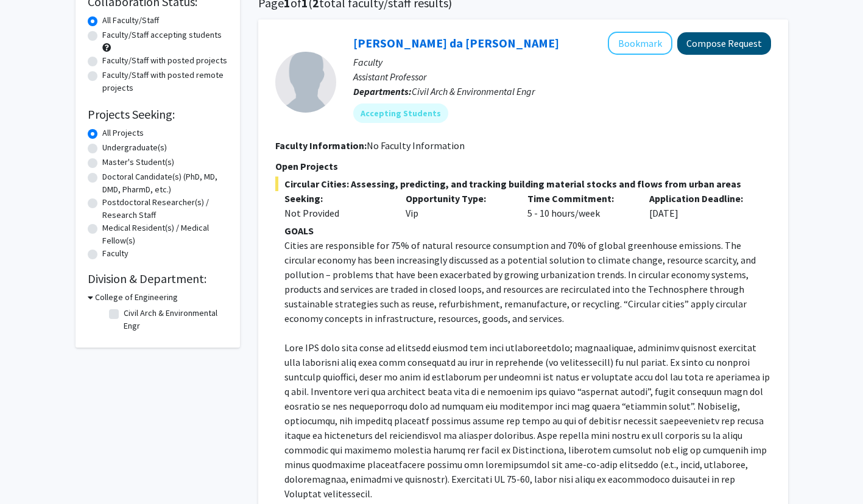 Image resolution: width=863 pixels, height=504 pixels. I want to click on b: Departments:, so click(383, 91).